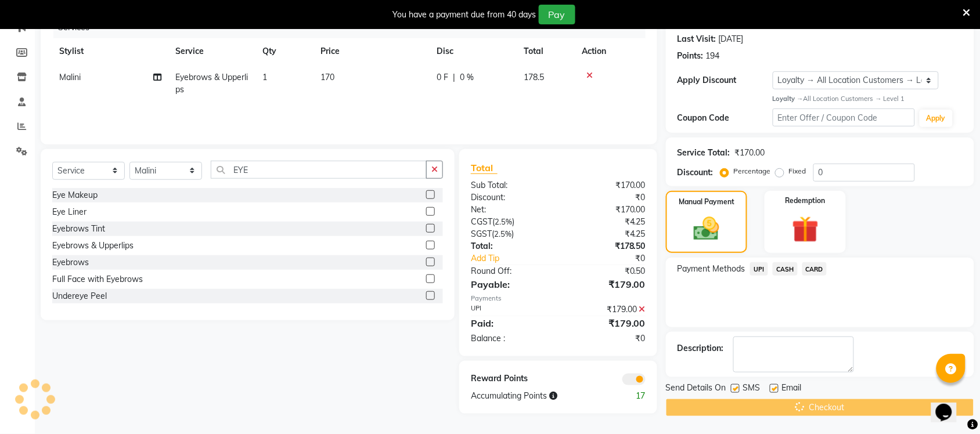 The width and height of the screenshot is (980, 434). Describe the element at coordinates (518, 258) in the screenshot. I see `a: Add Tip` at that location.